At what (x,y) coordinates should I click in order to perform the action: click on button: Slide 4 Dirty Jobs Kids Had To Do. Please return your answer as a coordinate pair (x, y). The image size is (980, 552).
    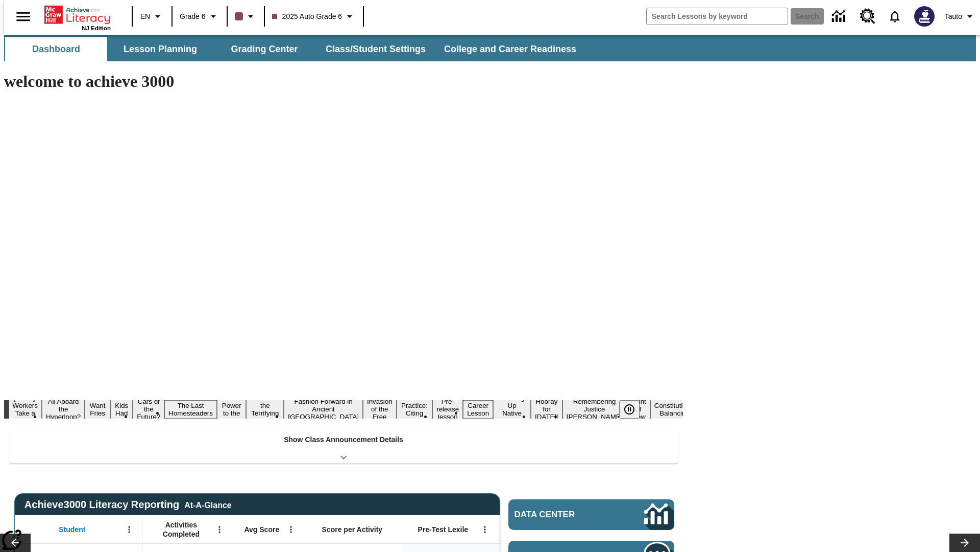
    Looking at the image, I should click on (121, 409).